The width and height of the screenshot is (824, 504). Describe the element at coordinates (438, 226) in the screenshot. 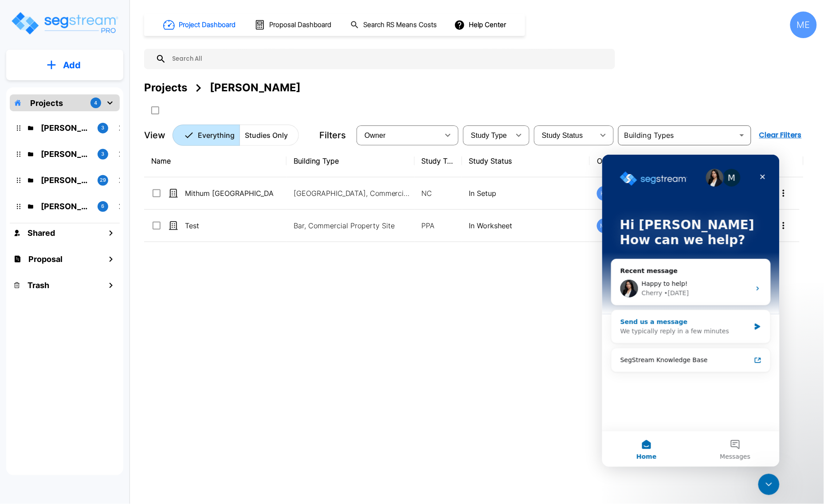

I see `p: PPA` at that location.